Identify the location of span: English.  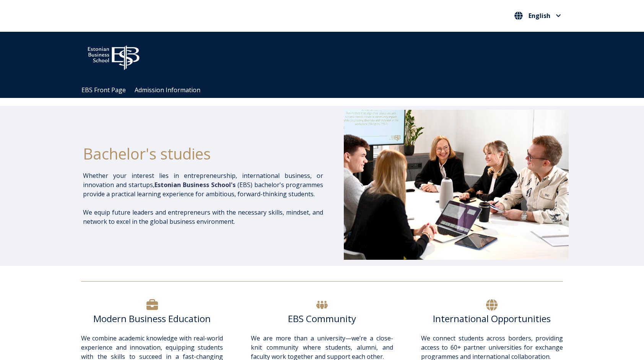
(539, 16).